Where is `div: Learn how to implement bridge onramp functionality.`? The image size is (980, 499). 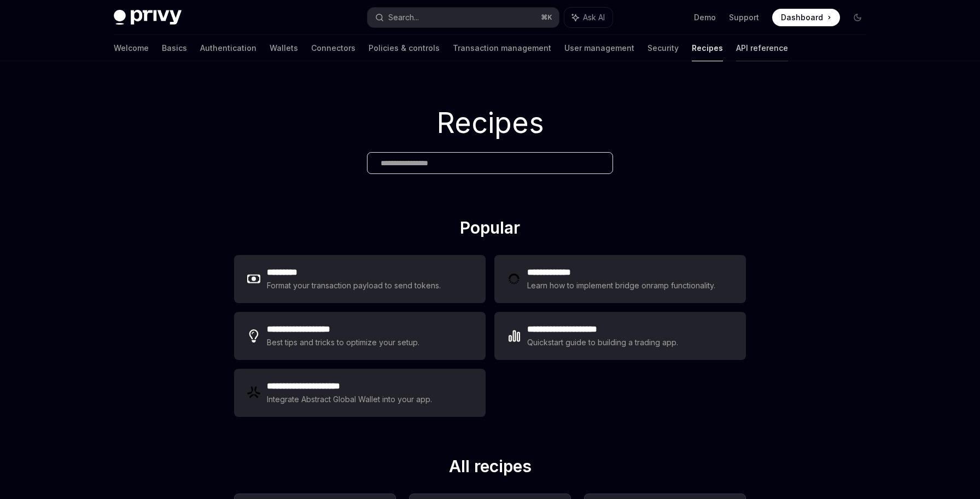 div: Learn how to implement bridge onramp functionality. is located at coordinates (623, 286).